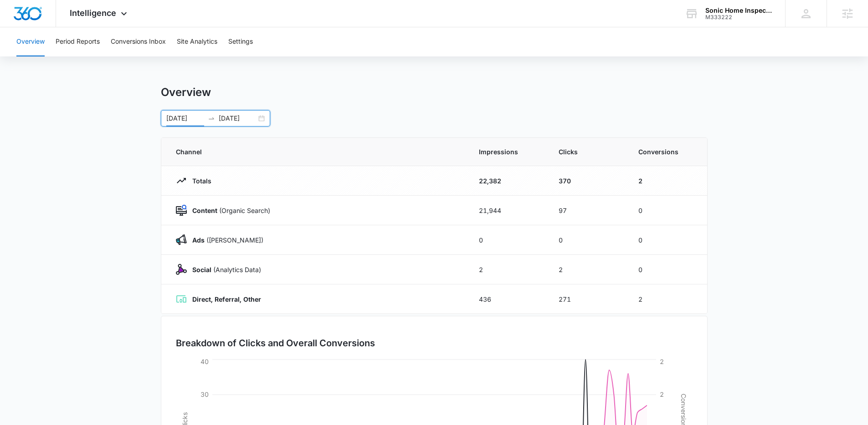  Describe the element at coordinates (211, 118) in the screenshot. I see `span: to` at that location.